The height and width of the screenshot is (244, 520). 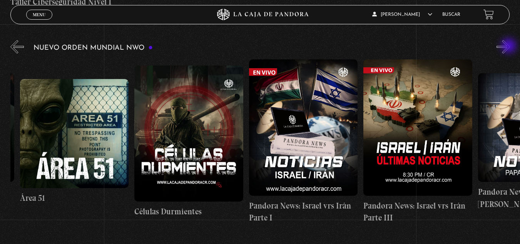 What do you see at coordinates (74, 141) in the screenshot?
I see `a: Área 51` at bounding box center [74, 141].